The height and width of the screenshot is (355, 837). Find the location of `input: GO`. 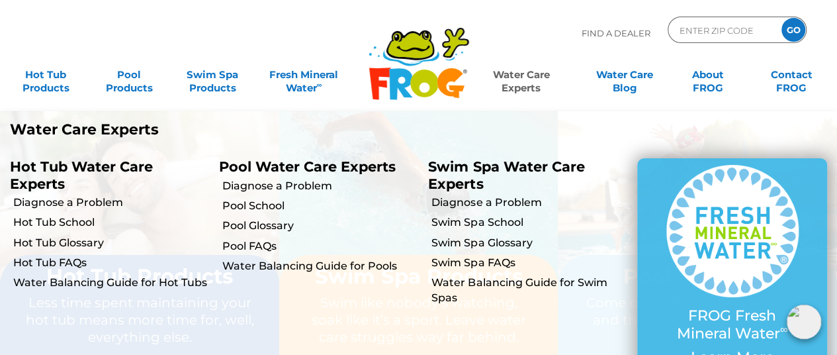

input: GO is located at coordinates (794, 30).